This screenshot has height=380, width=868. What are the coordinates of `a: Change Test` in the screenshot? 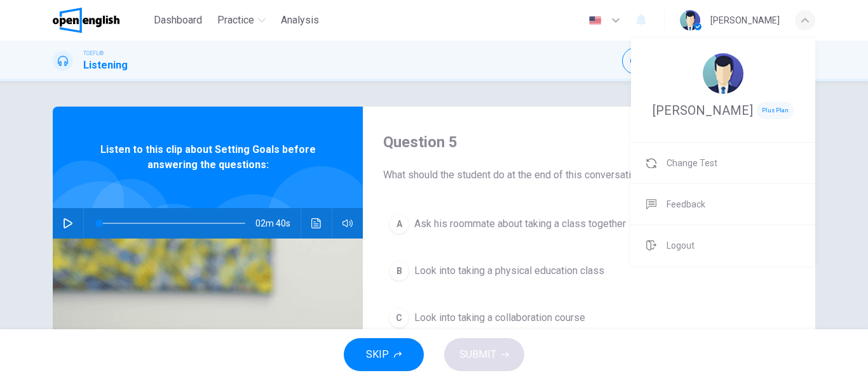 It's located at (723, 164).